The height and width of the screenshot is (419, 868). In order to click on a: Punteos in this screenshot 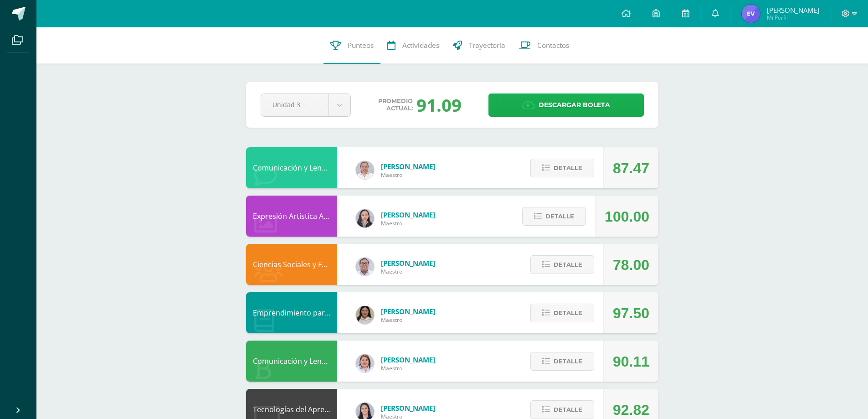, I will do `click(352, 45)`.